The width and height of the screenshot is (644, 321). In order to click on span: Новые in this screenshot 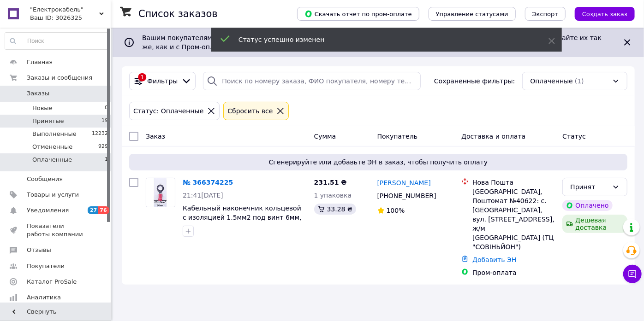, I will do `click(42, 108)`.